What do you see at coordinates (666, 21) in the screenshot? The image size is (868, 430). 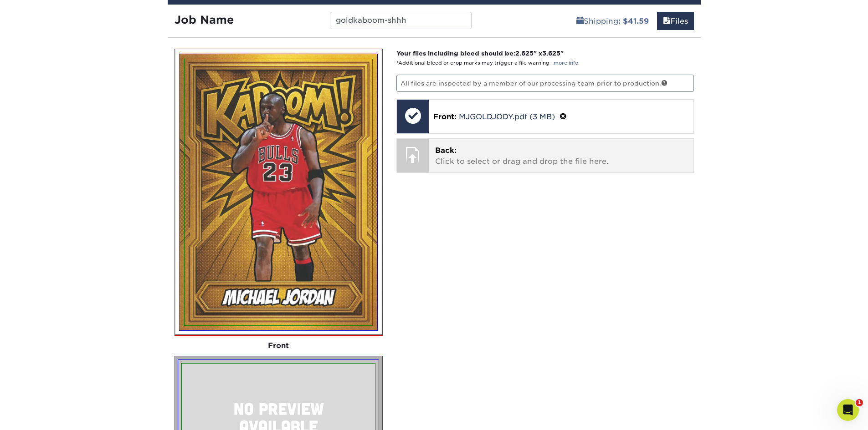 I see `span: files` at bounding box center [666, 21].